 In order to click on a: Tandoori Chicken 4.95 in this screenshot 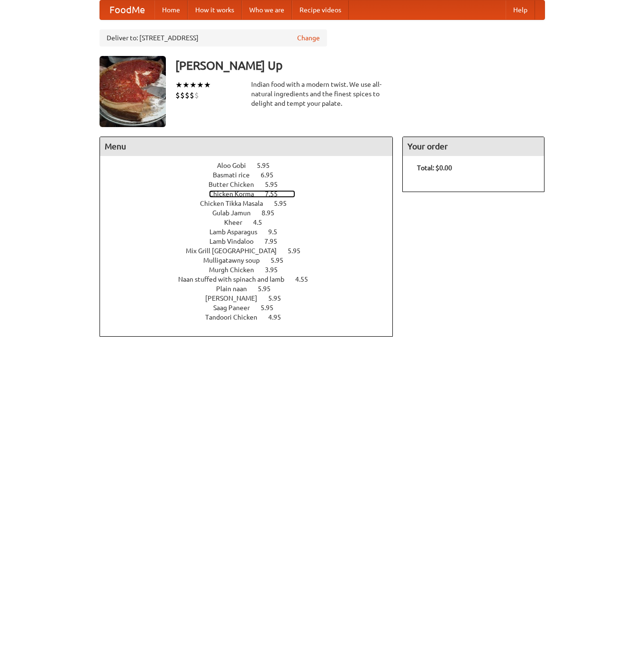, I will do `click(252, 318)`.